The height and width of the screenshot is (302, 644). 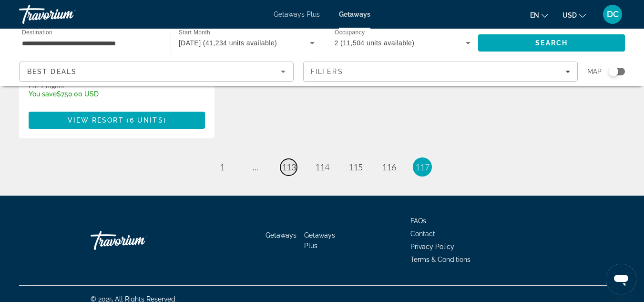 What do you see at coordinates (440, 260) in the screenshot?
I see `span: Terms & Conditions` at bounding box center [440, 260].